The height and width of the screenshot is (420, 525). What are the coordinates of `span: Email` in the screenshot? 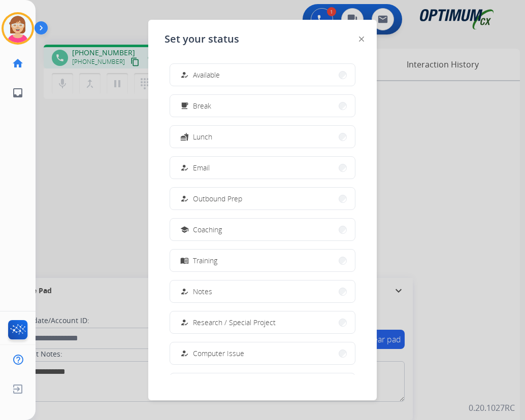 It's located at (201, 167).